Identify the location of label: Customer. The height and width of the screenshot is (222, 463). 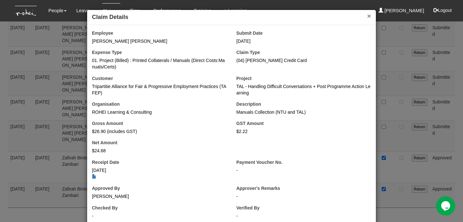
(102, 78).